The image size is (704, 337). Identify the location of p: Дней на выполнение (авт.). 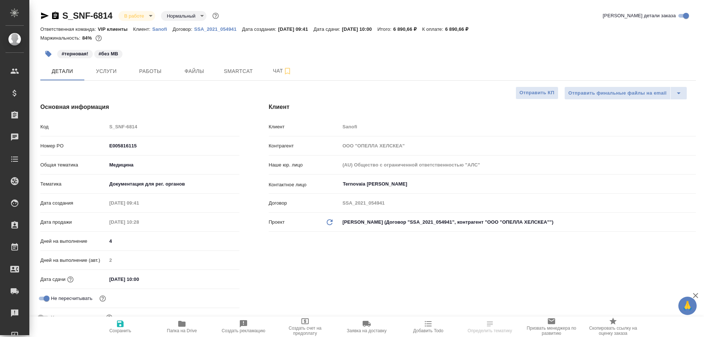
(73, 260).